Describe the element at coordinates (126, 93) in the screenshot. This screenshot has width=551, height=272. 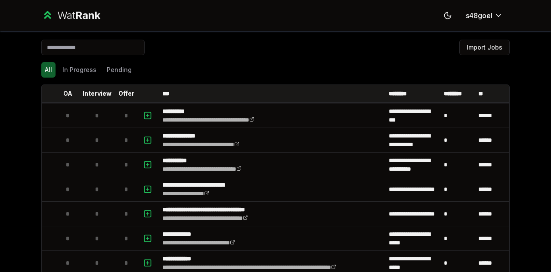
I see `p: Offer` at that location.